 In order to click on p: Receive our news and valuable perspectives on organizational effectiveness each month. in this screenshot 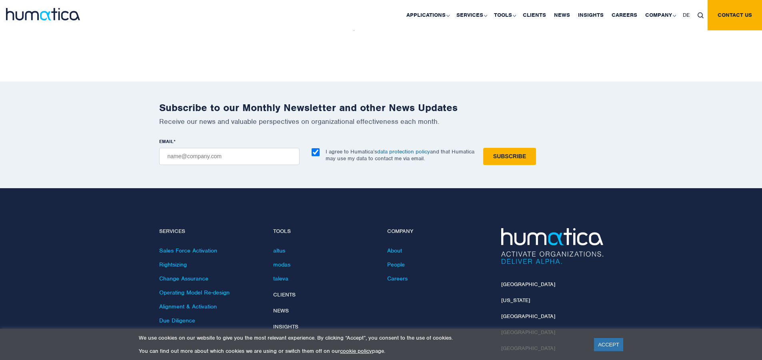, I will do `click(381, 122)`.